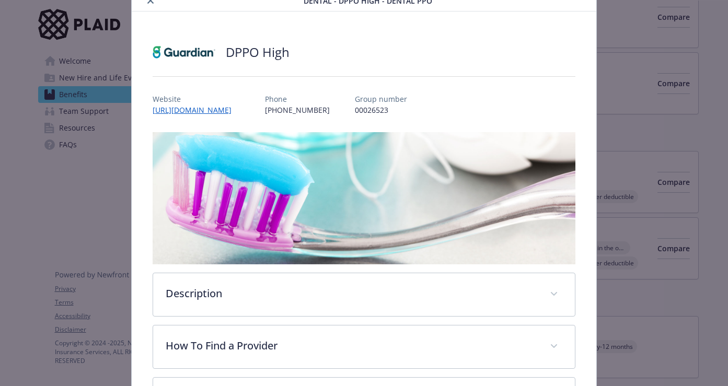  I want to click on h2: DPPO High, so click(258, 52).